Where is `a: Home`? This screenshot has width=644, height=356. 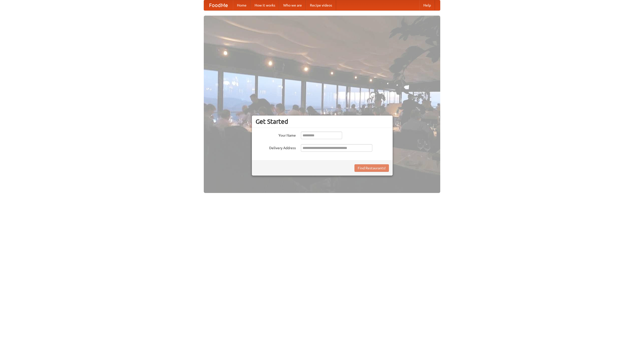
a: Home is located at coordinates (242, 5).